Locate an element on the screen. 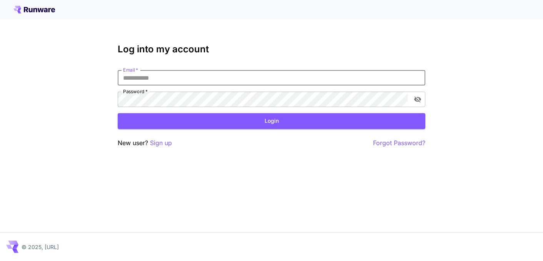 The image size is (543, 261). button: Login is located at coordinates (272, 121).